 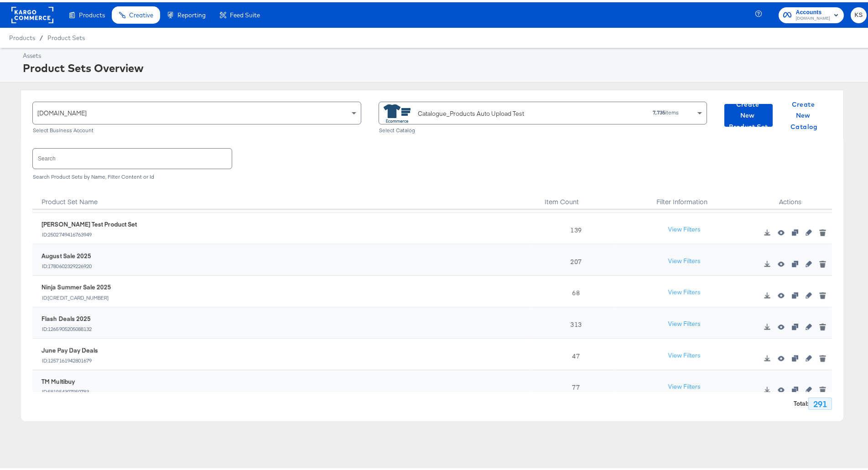 What do you see at coordinates (443, 66) in the screenshot?
I see `div: Product Sets Overview` at bounding box center [443, 66].